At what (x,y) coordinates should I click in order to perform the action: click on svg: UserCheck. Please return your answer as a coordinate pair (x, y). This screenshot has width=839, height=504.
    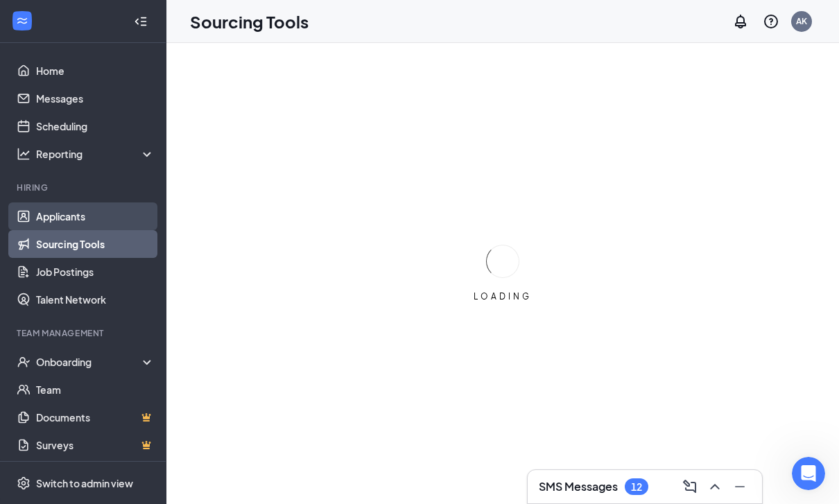
    Looking at the image, I should click on (24, 362).